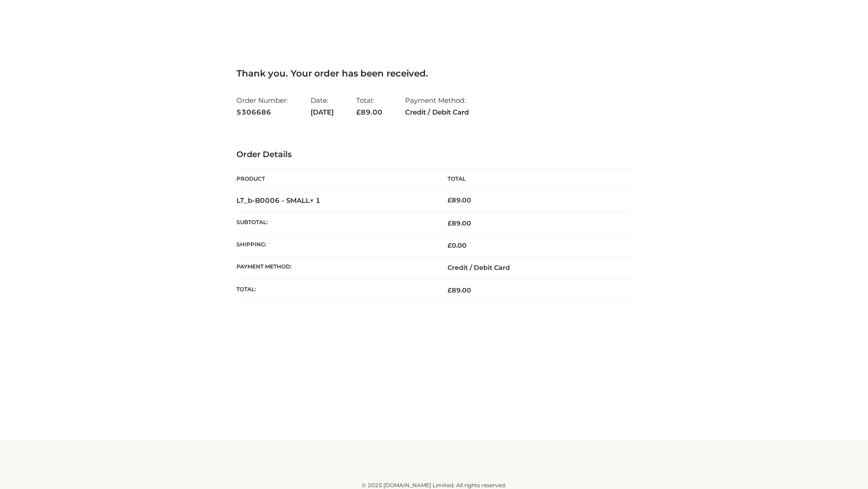 The height and width of the screenshot is (489, 868). Describe the element at coordinates (434, 73) in the screenshot. I see `h3: Thank you. Your order has been received.` at that location.